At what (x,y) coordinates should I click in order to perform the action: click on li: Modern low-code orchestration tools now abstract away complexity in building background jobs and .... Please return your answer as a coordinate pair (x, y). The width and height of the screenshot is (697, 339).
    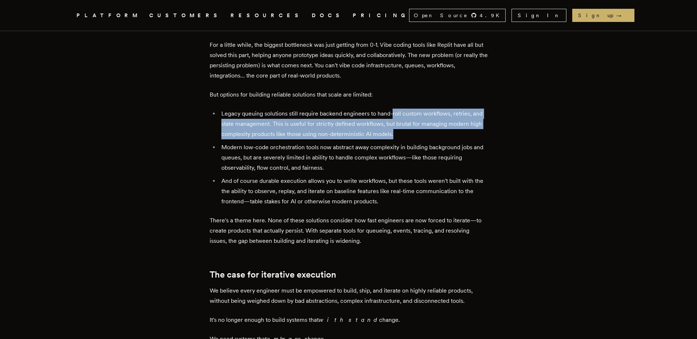
    Looking at the image, I should click on (353, 158).